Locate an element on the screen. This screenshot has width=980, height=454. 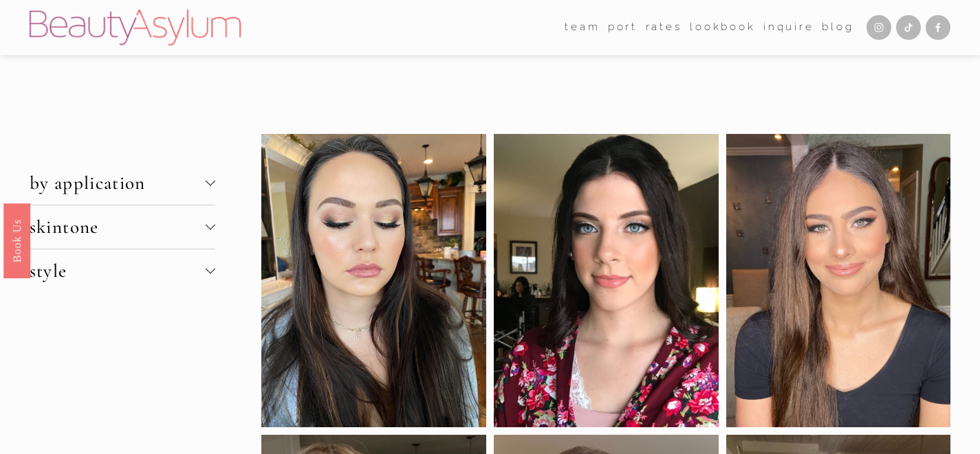
a: Blog is located at coordinates (838, 27).